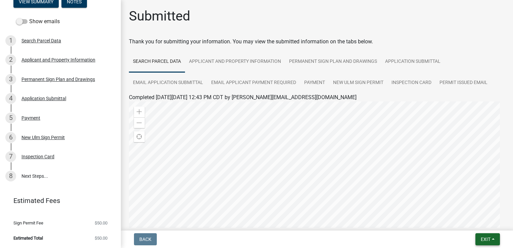 The width and height of the screenshot is (513, 248). What do you see at coordinates (464, 83) in the screenshot?
I see `a: Permit Issued Email` at bounding box center [464, 83].